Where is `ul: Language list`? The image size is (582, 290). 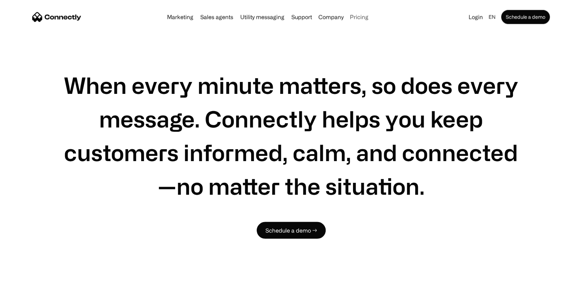
ul: Language list is located at coordinates (28, 283).